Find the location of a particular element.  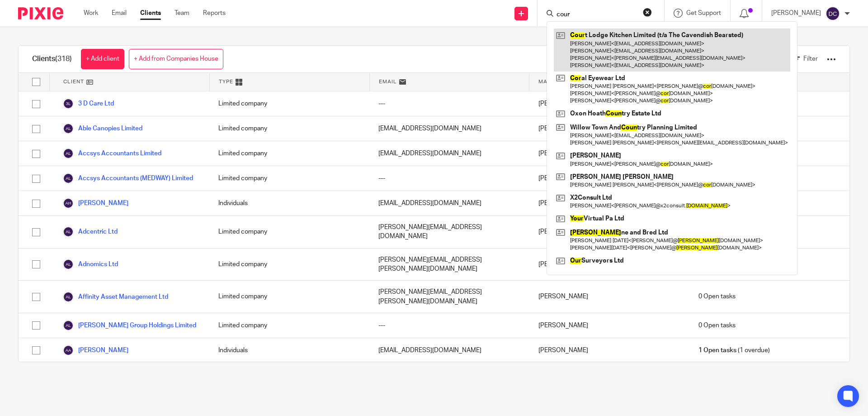

a: Email is located at coordinates (119, 13).